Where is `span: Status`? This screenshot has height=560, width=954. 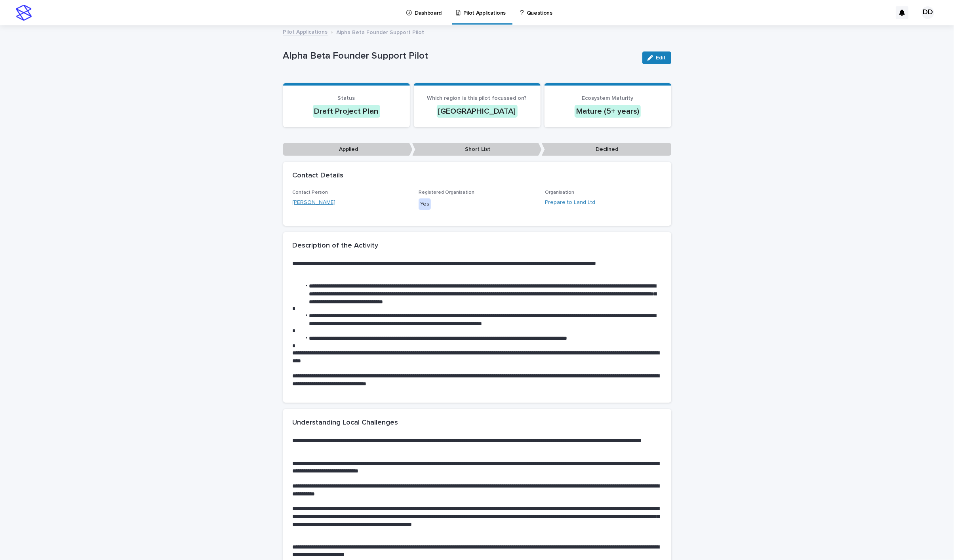
span: Status is located at coordinates (347, 98).